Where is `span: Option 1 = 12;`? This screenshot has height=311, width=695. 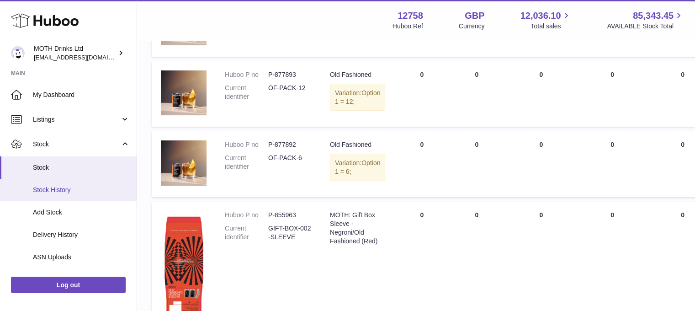
span: Option 1 = 12; is located at coordinates (357, 97).